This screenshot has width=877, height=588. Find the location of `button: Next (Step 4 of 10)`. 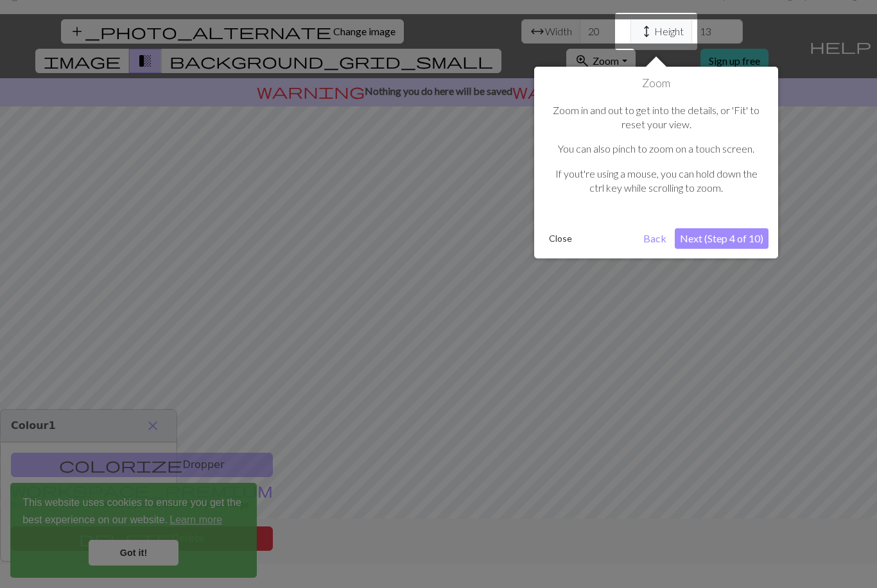

button: Next (Step 4 of 10) is located at coordinates (722, 238).